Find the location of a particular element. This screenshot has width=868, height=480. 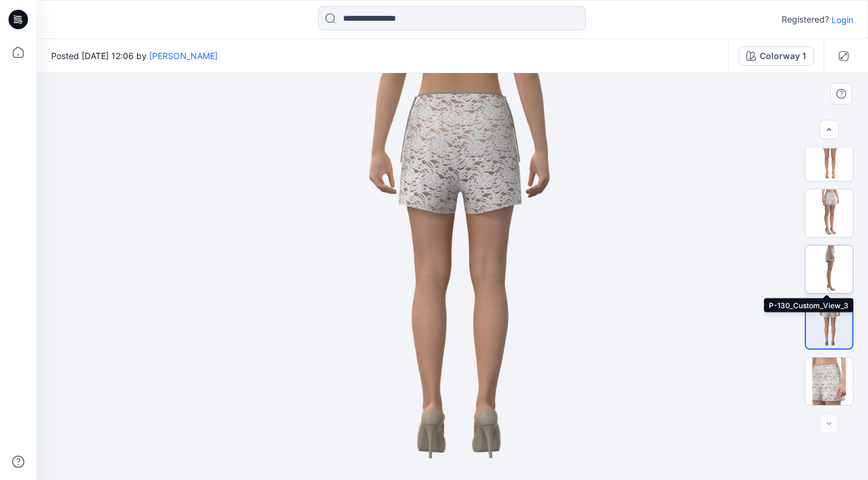

button: Colorway 1 is located at coordinates (776, 56).